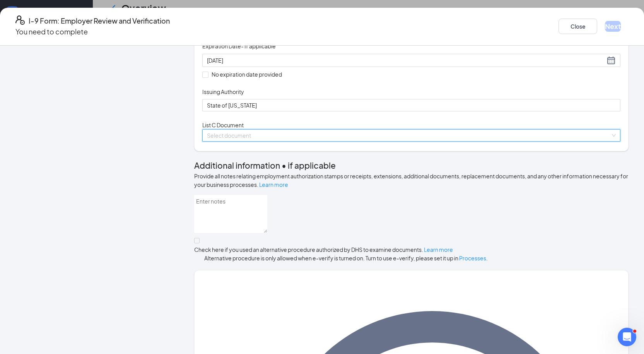 This screenshot has width=644, height=354. I want to click on input: 04/05/2030, so click(406, 60).